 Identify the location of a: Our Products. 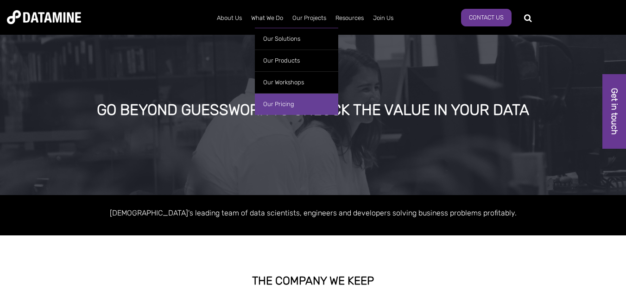
(296, 60).